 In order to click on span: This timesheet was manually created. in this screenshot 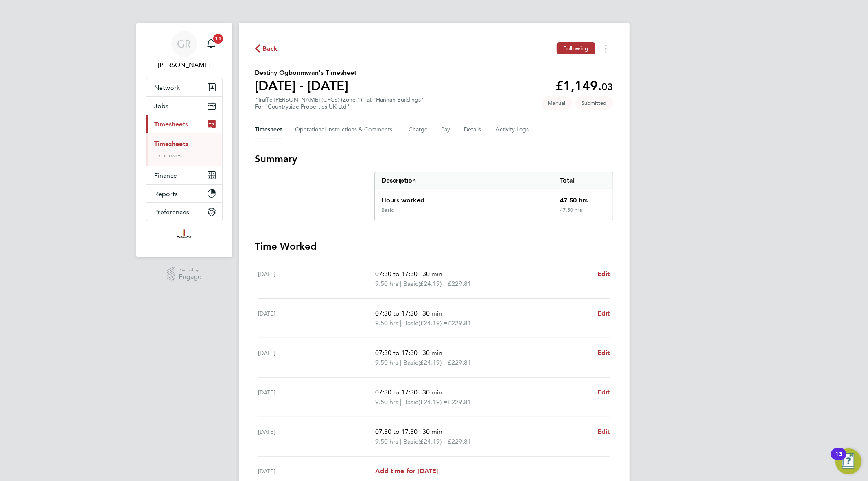, I will do `click(557, 103)`.